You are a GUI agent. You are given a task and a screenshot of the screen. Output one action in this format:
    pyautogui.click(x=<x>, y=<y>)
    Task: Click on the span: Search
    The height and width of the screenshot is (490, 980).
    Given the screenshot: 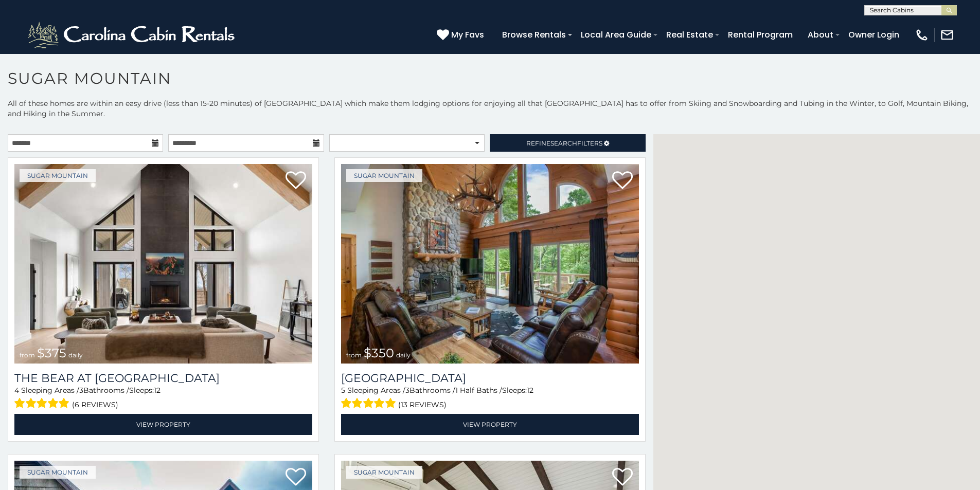 What is the action you would take?
    pyautogui.click(x=564, y=143)
    